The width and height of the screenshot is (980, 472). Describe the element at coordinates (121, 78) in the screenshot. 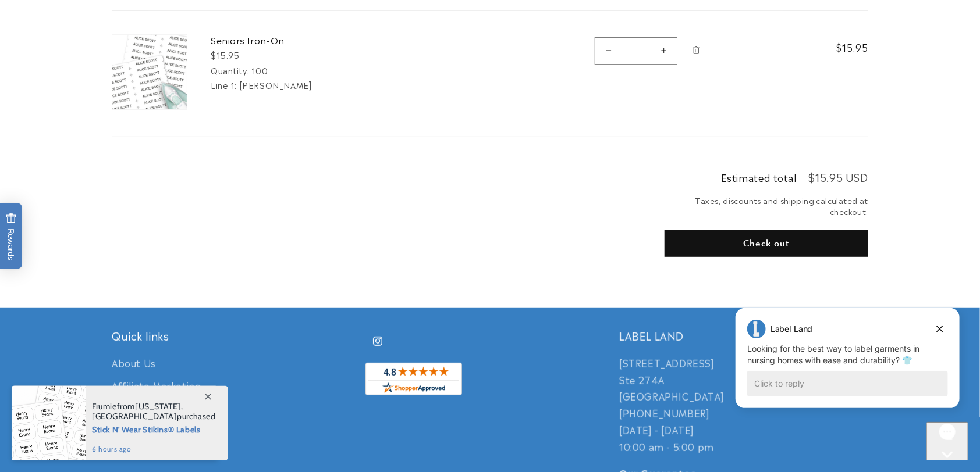

I see `div: Reply to the campaigns` at that location.